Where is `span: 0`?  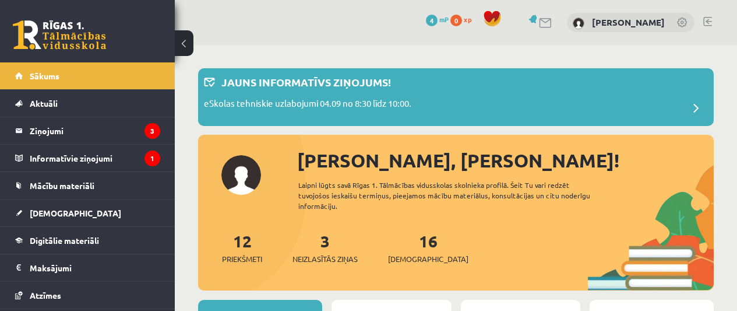 span: 0 is located at coordinates (456, 20).